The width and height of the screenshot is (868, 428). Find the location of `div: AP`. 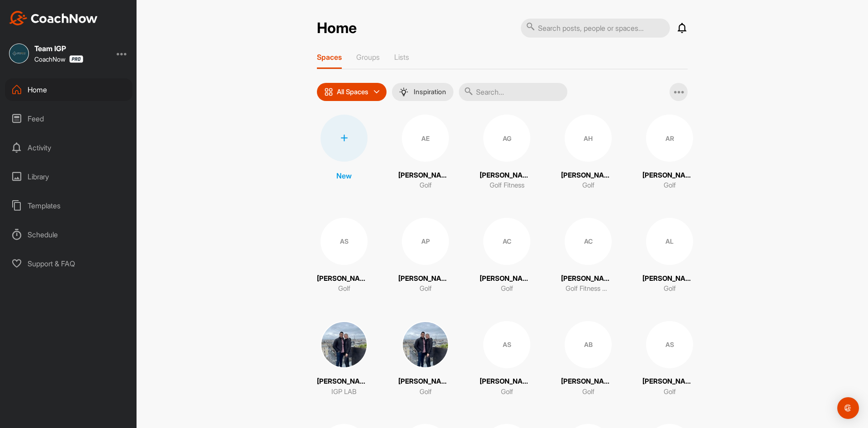

div: AP is located at coordinates (425, 241).